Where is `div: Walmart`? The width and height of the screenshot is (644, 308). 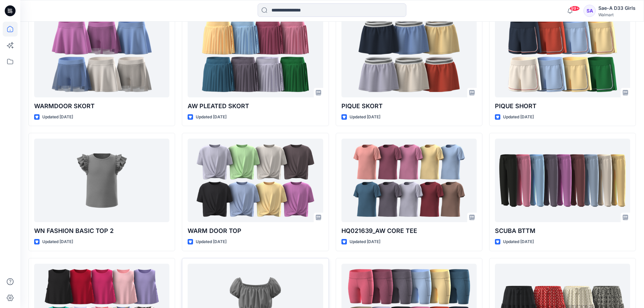
div: Walmart is located at coordinates (617, 14).